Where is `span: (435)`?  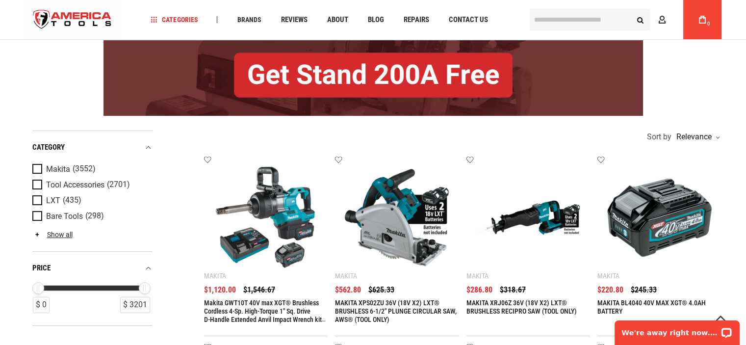
span: (435) is located at coordinates (72, 200).